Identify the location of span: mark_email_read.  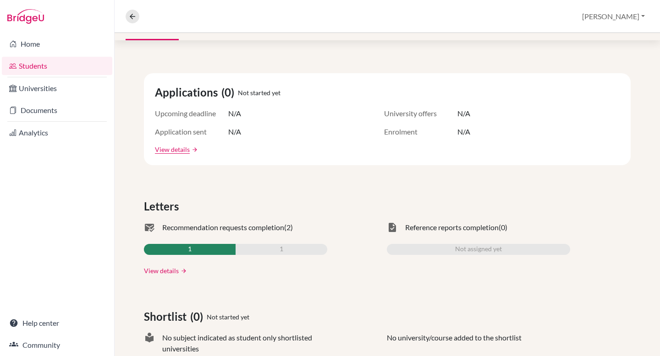
(149, 228).